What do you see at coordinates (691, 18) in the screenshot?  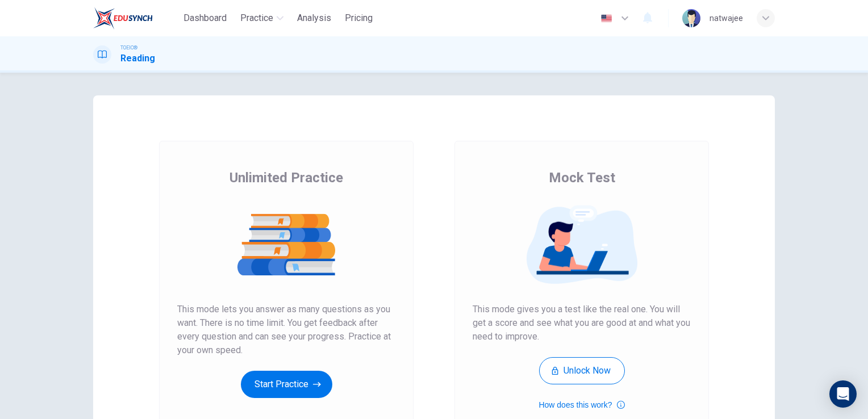 I see `img: Profile picture` at bounding box center [691, 18].